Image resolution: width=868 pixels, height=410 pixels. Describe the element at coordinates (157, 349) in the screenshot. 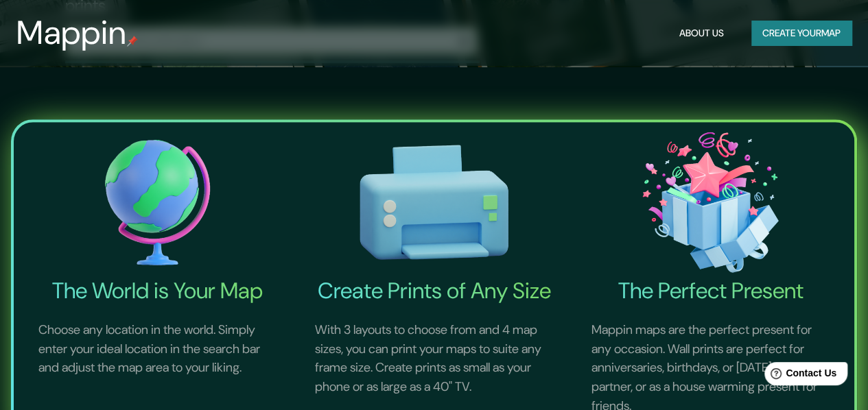

I see `p: Choose any location in the world. Simply enter your ideal location in the search bar and adjust t...` at that location.